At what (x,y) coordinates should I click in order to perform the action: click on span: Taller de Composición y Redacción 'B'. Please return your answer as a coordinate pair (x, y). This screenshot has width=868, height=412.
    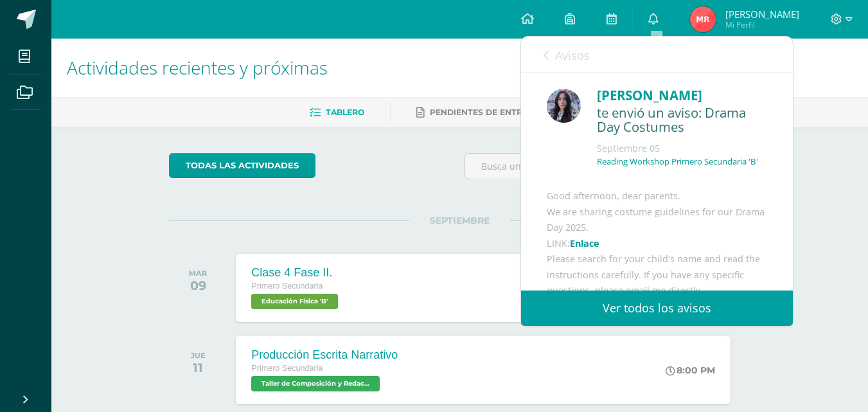
    Looking at the image, I should click on (316, 384).